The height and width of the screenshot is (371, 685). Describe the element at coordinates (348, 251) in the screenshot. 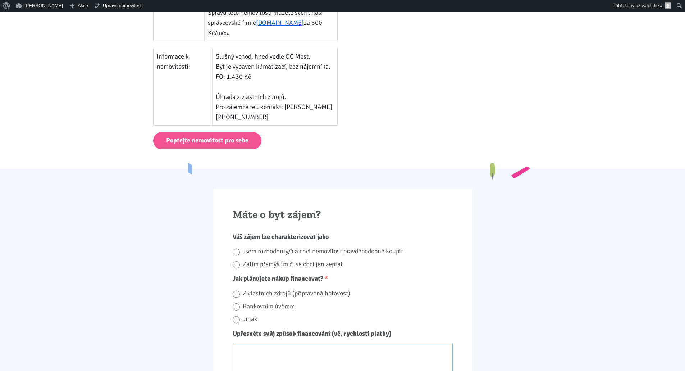

I see `label: Jsem rozhodnutý/á a chci nemovitost pravděpodobně koupit` at that location.